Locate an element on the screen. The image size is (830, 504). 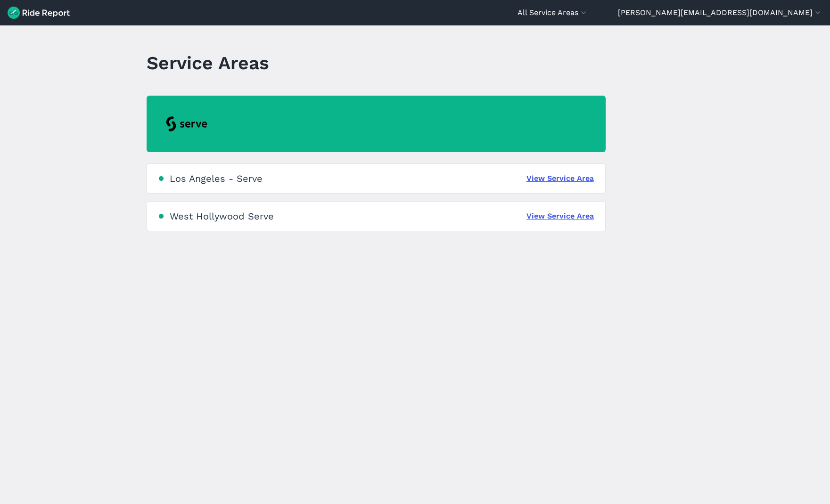
h1: Service Areas is located at coordinates (208, 63).